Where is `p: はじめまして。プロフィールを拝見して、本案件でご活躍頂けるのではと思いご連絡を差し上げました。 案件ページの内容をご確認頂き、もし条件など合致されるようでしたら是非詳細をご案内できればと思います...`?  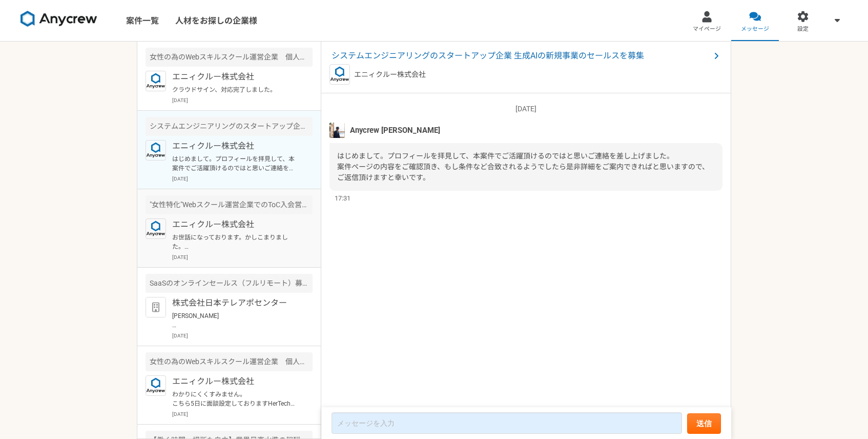 p: はじめまして。プロフィールを拝見して、本案件でご活躍頂けるのではと思いご連絡を差し上げました。 案件ページの内容をご確認頂き、もし条件など合致されるようでしたら是非詳細をご案内できればと思います... is located at coordinates (235, 164).